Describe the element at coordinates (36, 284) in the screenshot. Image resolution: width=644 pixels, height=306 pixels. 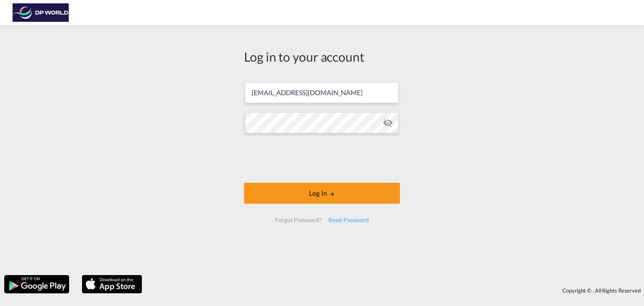
I see `img: google.png` at that location.